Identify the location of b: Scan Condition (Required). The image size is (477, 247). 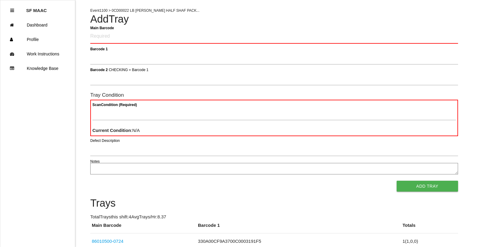
(115, 105).